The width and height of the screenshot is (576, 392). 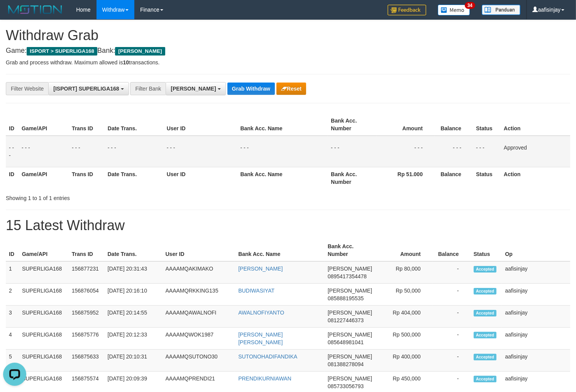 I want to click on td: AAAAMQAWALNOFI, so click(x=199, y=317).